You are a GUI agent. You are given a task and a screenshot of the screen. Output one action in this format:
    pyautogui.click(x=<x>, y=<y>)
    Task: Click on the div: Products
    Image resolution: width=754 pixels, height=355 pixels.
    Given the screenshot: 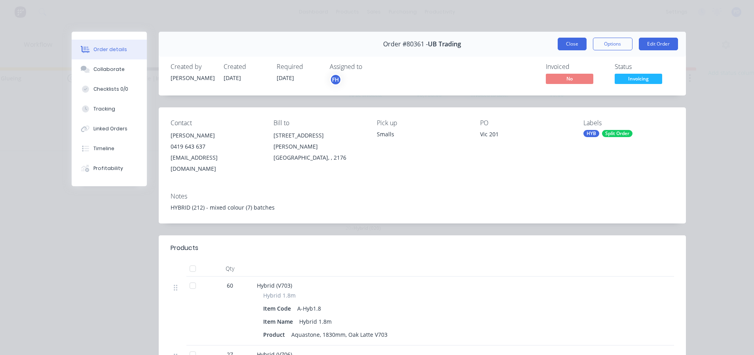 What is the action you would take?
    pyautogui.click(x=184, y=248)
    